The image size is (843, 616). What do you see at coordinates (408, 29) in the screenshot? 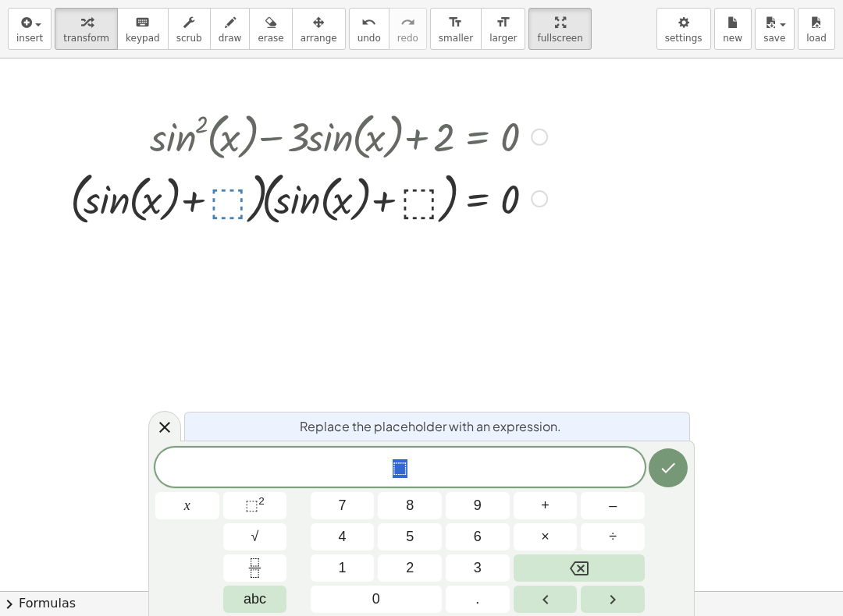
I see `button: redoredo` at bounding box center [408, 29].